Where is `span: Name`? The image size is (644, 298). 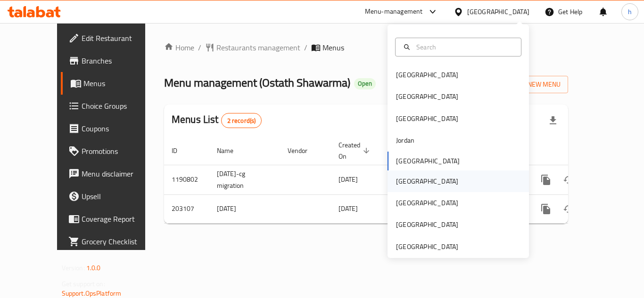 span: Name is located at coordinates (231, 151).